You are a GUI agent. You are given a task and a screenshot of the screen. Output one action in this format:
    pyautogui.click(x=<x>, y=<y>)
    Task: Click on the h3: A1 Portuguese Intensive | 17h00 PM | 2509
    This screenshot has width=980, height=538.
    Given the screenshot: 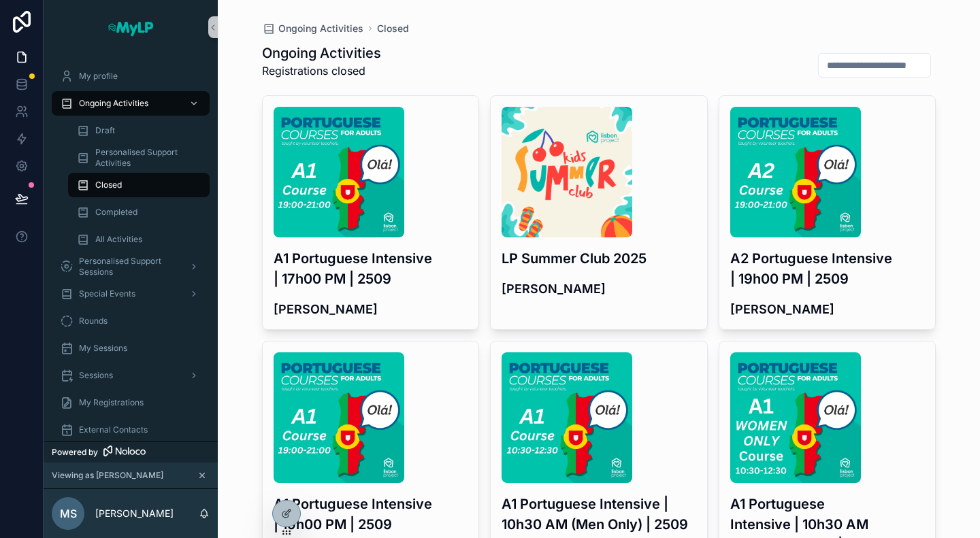 What is the action you would take?
    pyautogui.click(x=371, y=269)
    